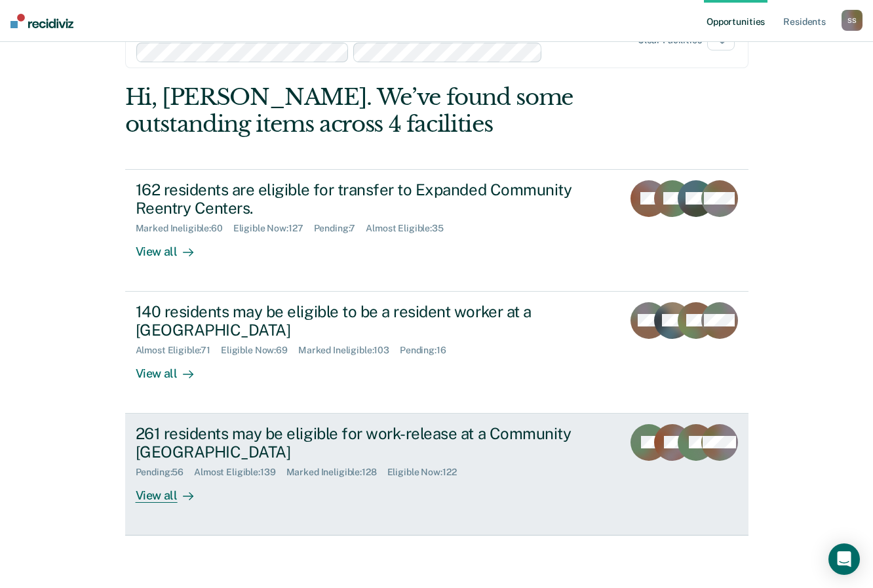 The height and width of the screenshot is (588, 873). Describe the element at coordinates (436, 230) in the screenshot. I see `a: 162 residents are eligible for transfer to Expanded Community Reentry Centers.Marked Ineligible:6...` at that location.